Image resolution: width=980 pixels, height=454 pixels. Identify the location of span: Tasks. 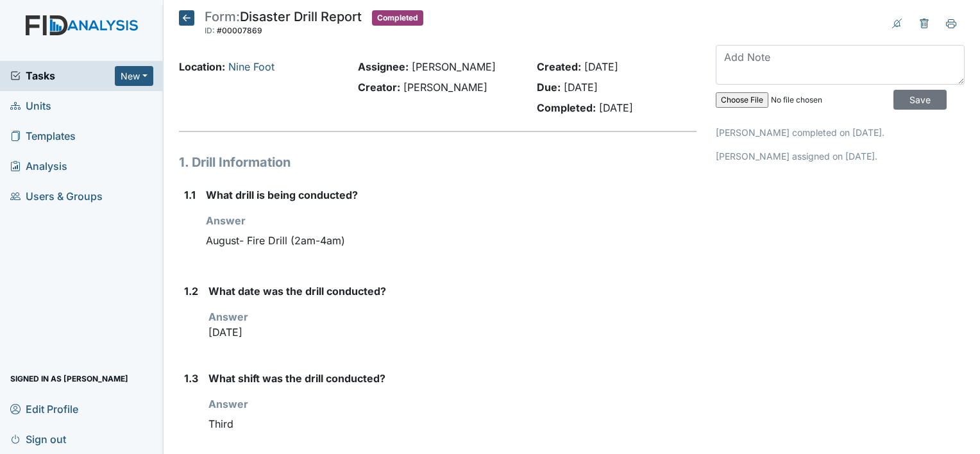
(62, 75).